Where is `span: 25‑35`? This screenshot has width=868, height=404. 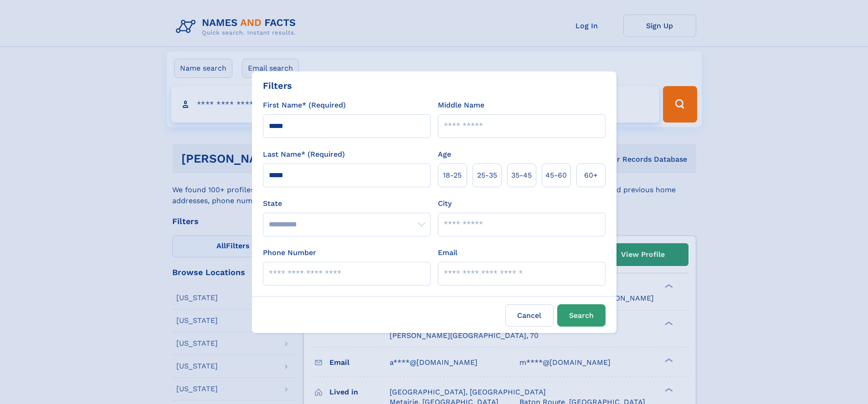
span: 25‑35 is located at coordinates (488, 176).